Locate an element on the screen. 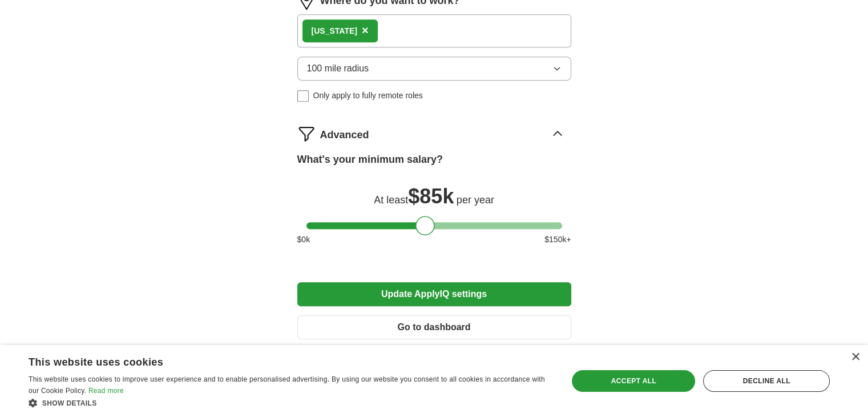 This screenshot has width=868, height=417. span: Only apply to fully remote roles is located at coordinates (368, 96).